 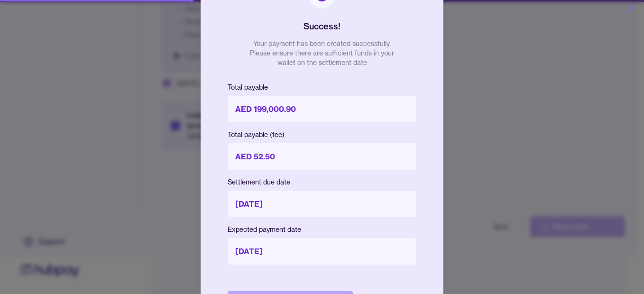 What do you see at coordinates (322, 156) in the screenshot?
I see `p: AED 52.50` at bounding box center [322, 156].